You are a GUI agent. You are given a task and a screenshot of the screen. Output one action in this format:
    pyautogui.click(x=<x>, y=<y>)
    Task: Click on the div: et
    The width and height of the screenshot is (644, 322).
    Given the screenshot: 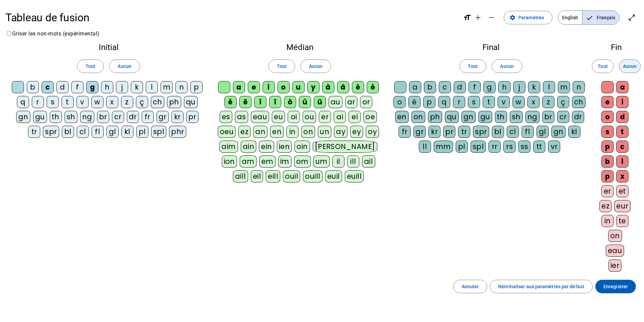 What is the action you would take?
    pyautogui.click(x=622, y=191)
    